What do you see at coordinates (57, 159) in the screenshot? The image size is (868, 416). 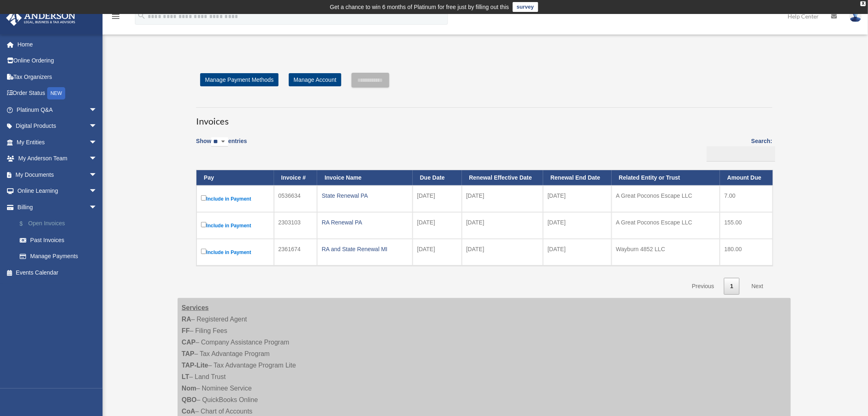 I see `a: My Anderson Teamarrow_drop_down` at bounding box center [57, 159].